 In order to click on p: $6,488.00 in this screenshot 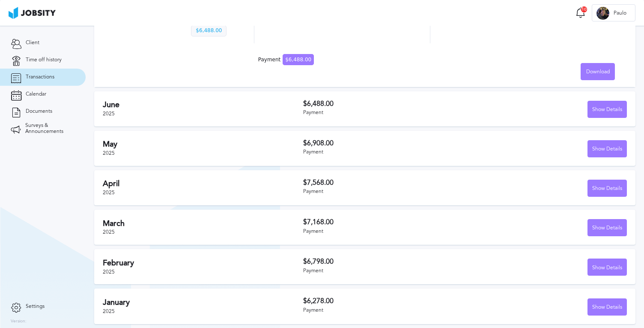, I will do `click(209, 31)`.